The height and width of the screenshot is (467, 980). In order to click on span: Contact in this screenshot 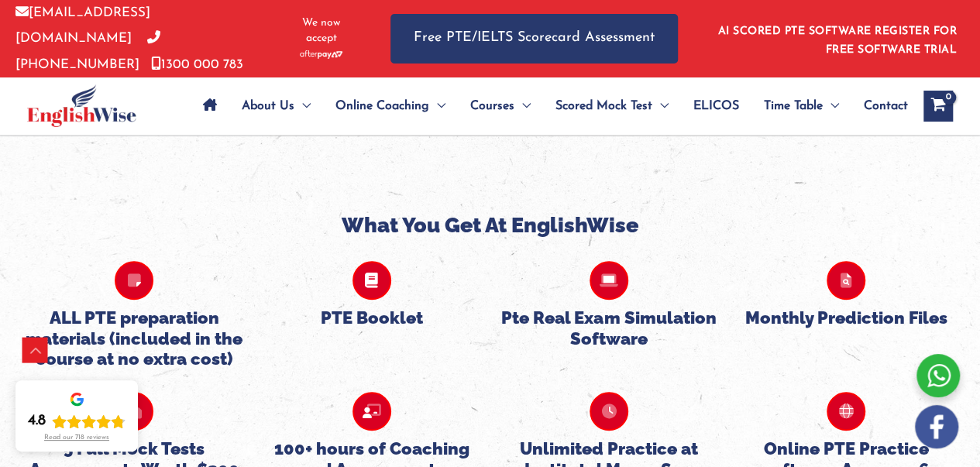, I will do `click(885, 106)`.